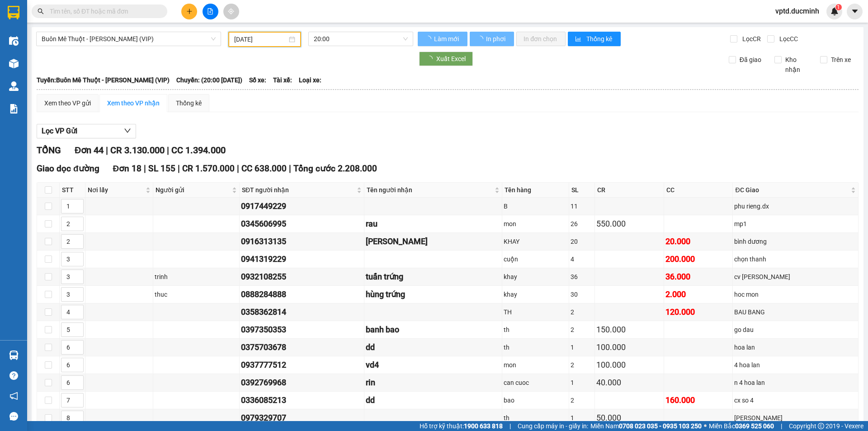 The width and height of the screenshot is (868, 431). Describe the element at coordinates (434, 277) in the screenshot. I see `td: tuấn trứng` at that location.